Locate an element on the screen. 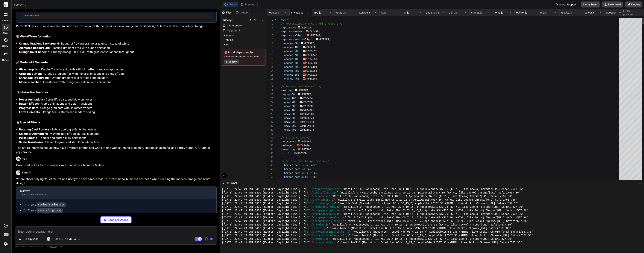  span: --gray-600: is located at coordinates (289, 118).